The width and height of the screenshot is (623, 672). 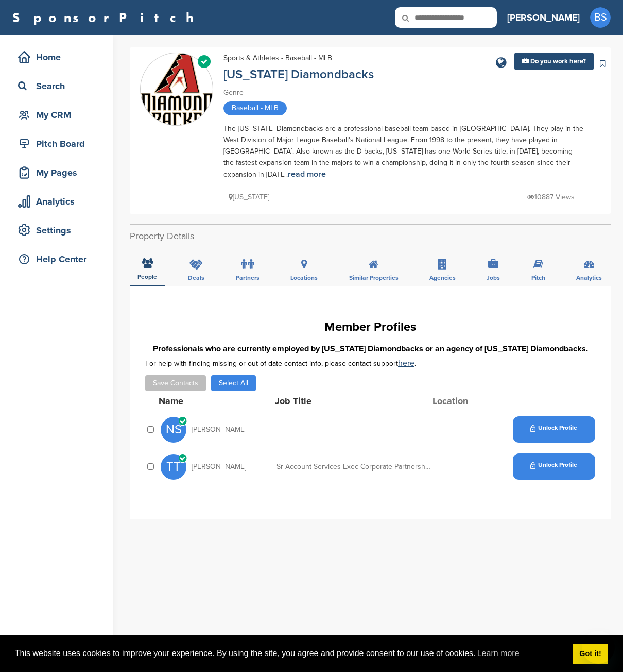 I want to click on div: Location, so click(x=471, y=401).